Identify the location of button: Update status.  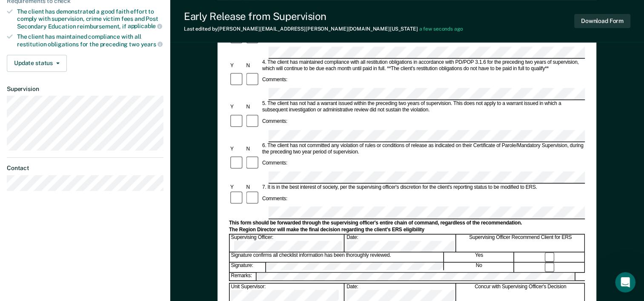
(36, 64).